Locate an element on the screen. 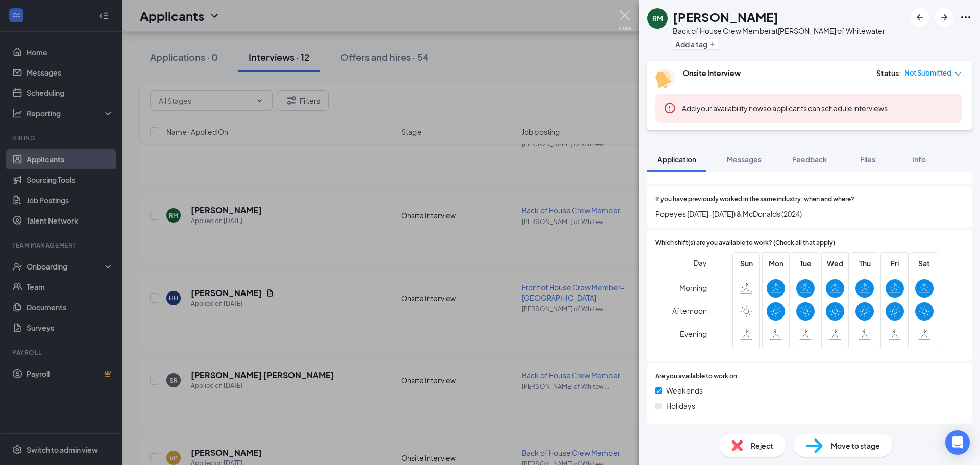 The height and width of the screenshot is (465, 980). span: Holidays is located at coordinates (680, 406).